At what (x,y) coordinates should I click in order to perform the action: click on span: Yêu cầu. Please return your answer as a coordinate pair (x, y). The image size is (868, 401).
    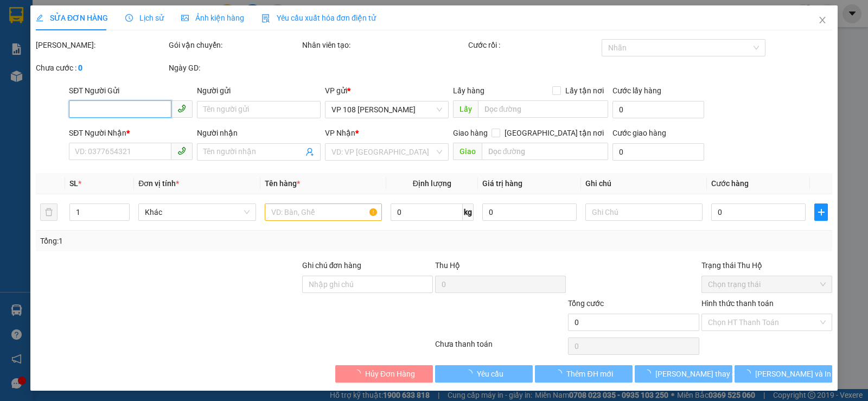
    Looking at the image, I should click on (490, 374).